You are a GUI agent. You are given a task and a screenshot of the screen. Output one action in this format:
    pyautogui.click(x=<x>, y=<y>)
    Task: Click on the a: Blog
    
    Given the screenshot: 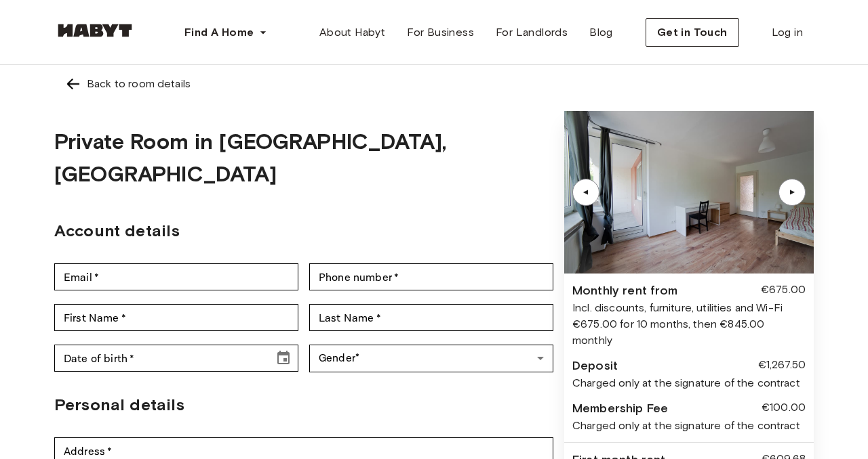 What is the action you would take?
    pyautogui.click(x=601, y=33)
    